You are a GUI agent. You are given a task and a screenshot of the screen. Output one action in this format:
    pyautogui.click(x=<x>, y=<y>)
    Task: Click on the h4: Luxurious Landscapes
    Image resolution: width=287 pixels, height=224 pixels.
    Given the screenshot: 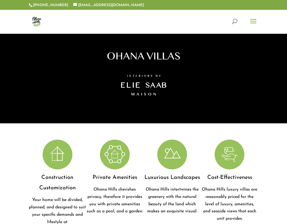 What is the action you would take?
    pyautogui.click(x=172, y=179)
    